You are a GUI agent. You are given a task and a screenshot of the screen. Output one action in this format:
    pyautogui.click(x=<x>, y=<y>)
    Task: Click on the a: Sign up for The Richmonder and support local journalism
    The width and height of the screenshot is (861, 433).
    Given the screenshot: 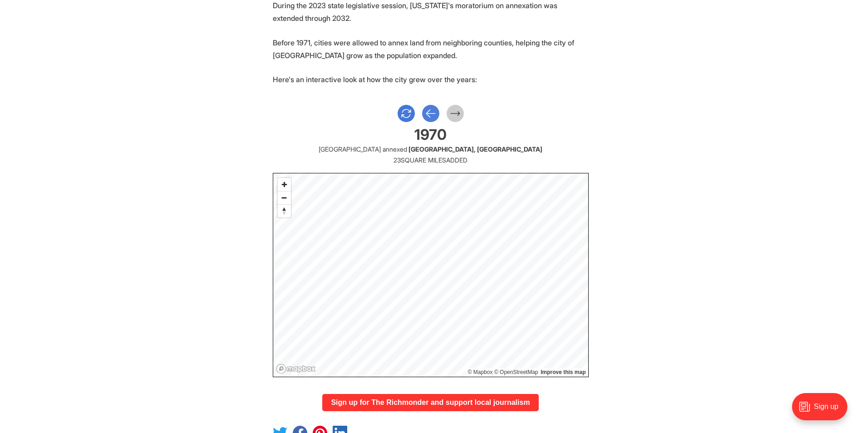 What is the action you would take?
    pyautogui.click(x=430, y=403)
    